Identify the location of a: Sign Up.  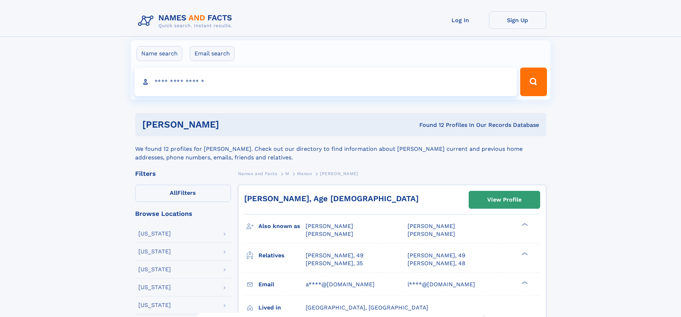
(517, 20).